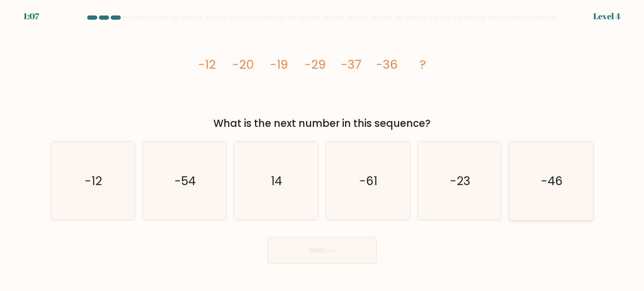  I want to click on div: What is the next number in this sequence?, so click(322, 124).